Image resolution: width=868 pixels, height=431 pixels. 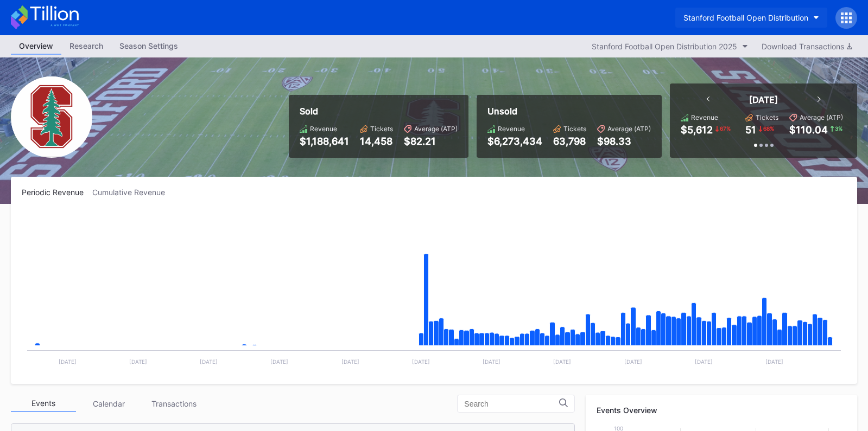 I want to click on button: Stanford Football Open Distribution, so click(x=751, y=17).